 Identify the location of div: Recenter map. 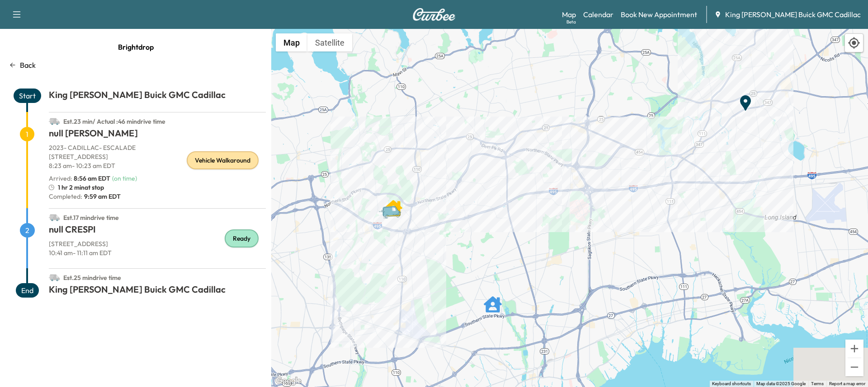
(854, 43).